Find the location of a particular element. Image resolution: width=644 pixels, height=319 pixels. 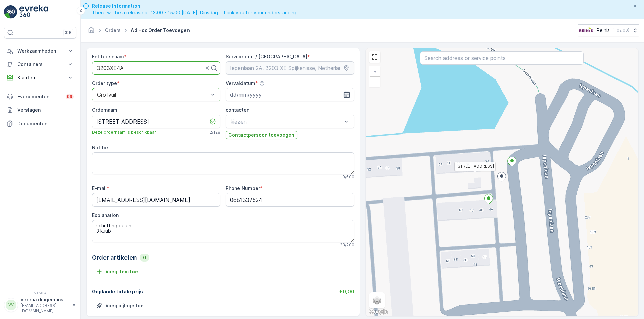

p: 23 / 200 is located at coordinates (347, 245).